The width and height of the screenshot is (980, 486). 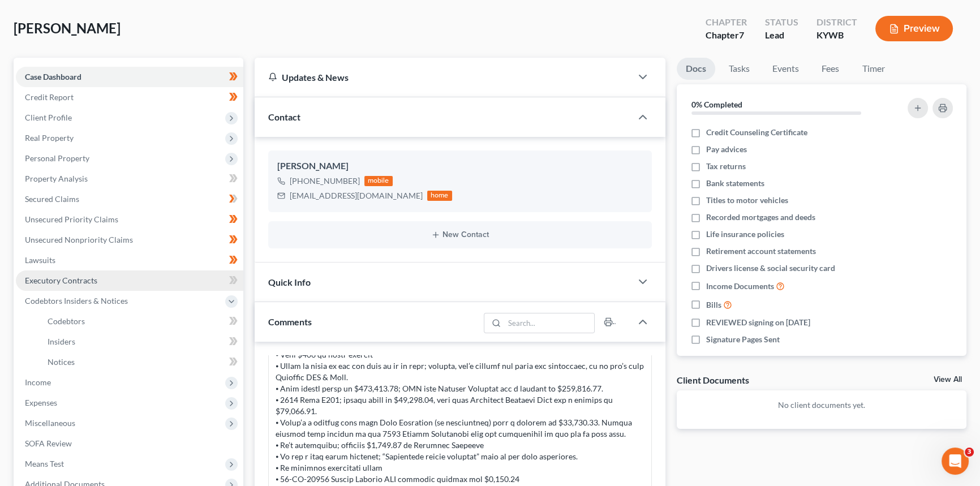 What do you see at coordinates (290, 322) in the screenshot?
I see `span: Comments` at bounding box center [290, 322].